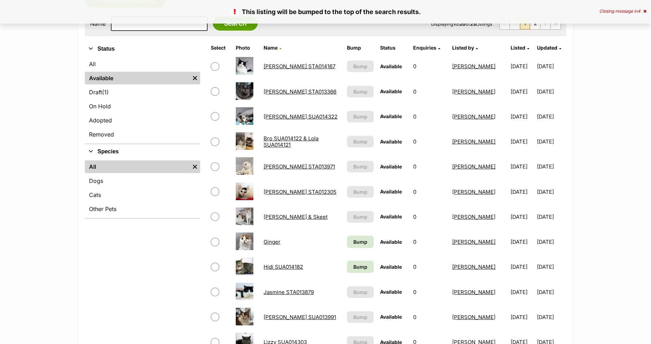  I want to click on th: Select, so click(220, 48).